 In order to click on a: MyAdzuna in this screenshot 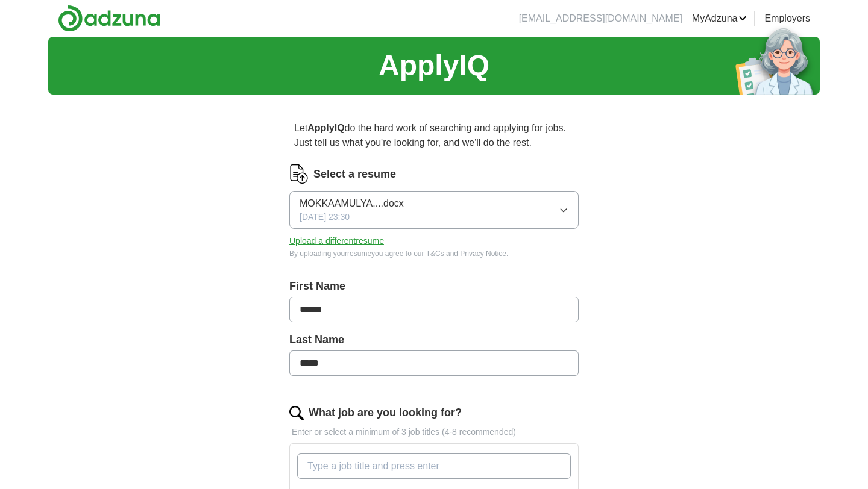, I will do `click(720, 19)`.